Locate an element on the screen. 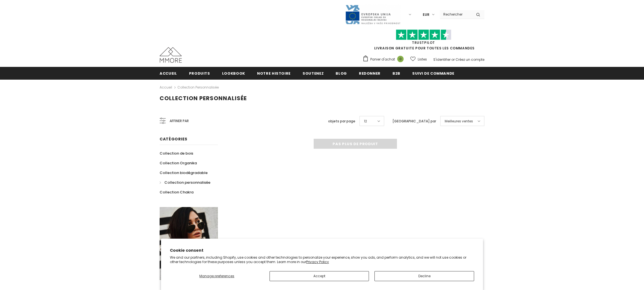 This screenshot has height=290, width=644. h2: Cookie consent is located at coordinates (322, 251).